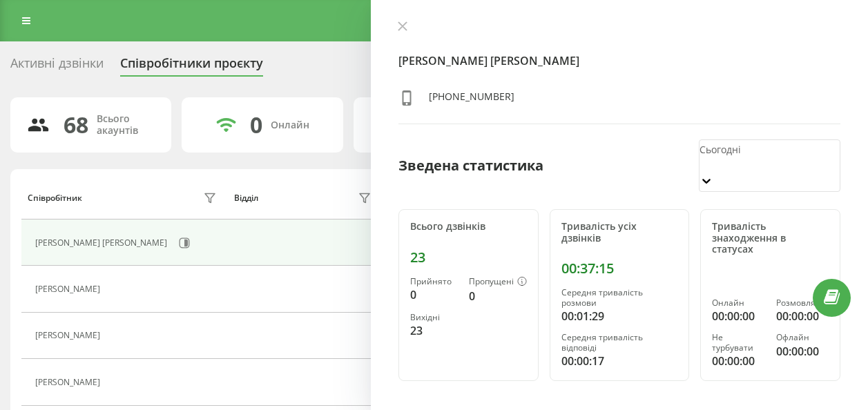  What do you see at coordinates (57, 66) in the screenshot?
I see `div: Активні дзвінки` at bounding box center [57, 66].